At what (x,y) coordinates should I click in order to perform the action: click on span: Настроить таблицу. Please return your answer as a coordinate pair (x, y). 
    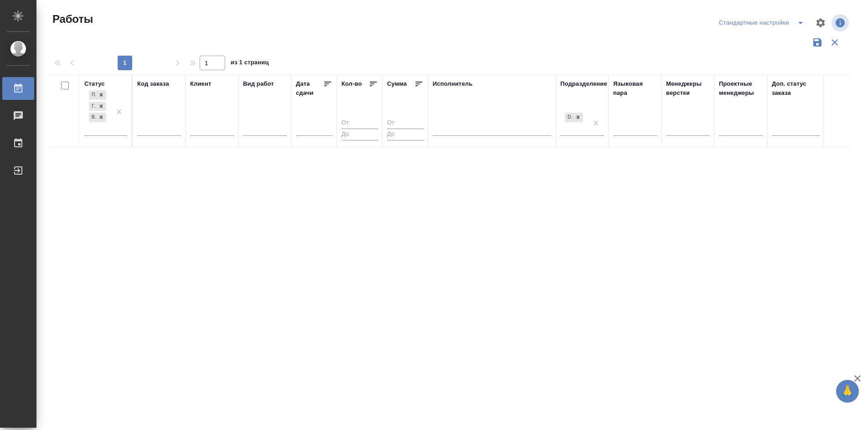
    Looking at the image, I should click on (821, 23).